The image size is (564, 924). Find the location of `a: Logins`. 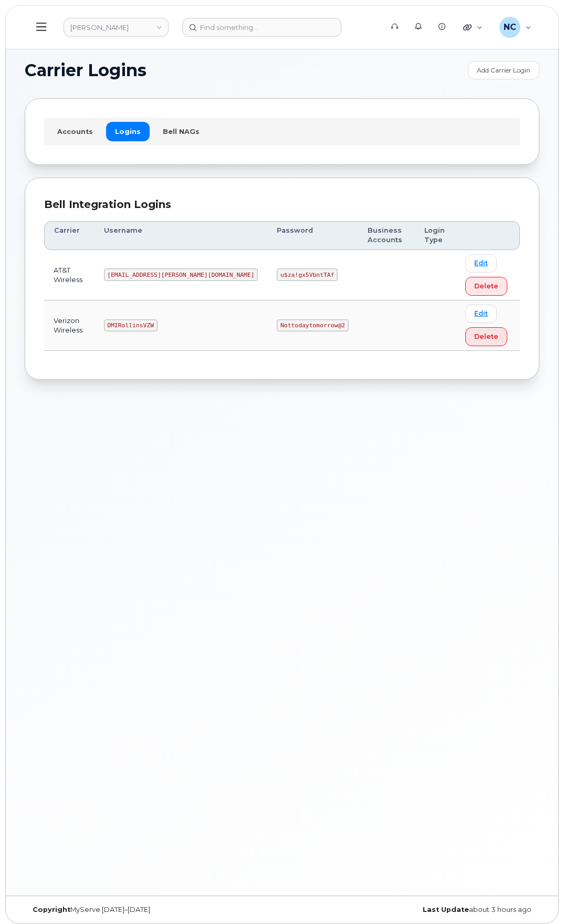

a: Logins is located at coordinates (128, 131).